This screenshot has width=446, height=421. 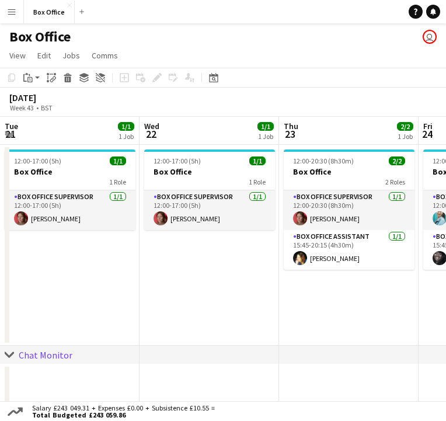 What do you see at coordinates (291, 126) in the screenshot?
I see `span: Thu` at bounding box center [291, 126].